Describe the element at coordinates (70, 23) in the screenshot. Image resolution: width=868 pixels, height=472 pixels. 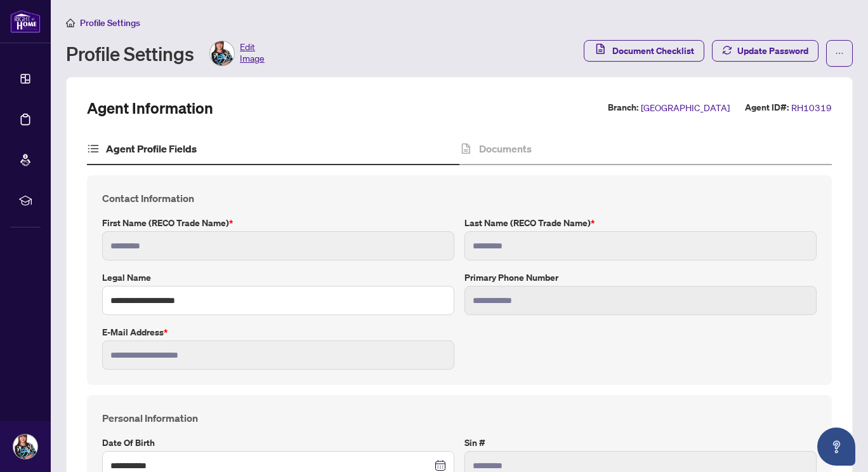
I see `span: home` at that location.